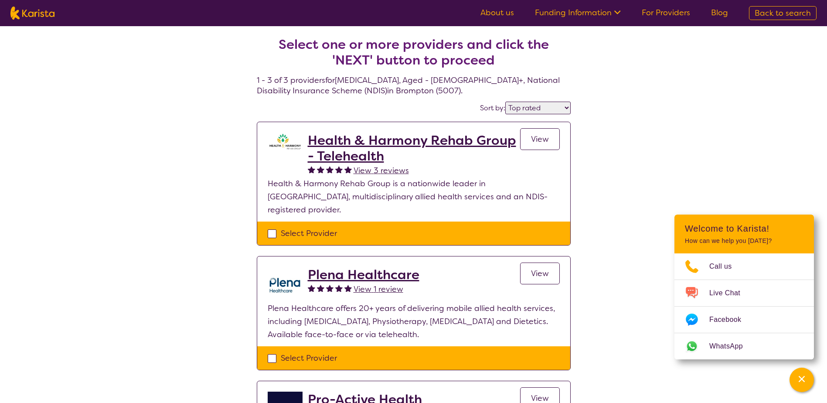 This screenshot has height=403, width=827. What do you see at coordinates (381, 170) in the screenshot?
I see `span: View 3 reviews` at bounding box center [381, 170].